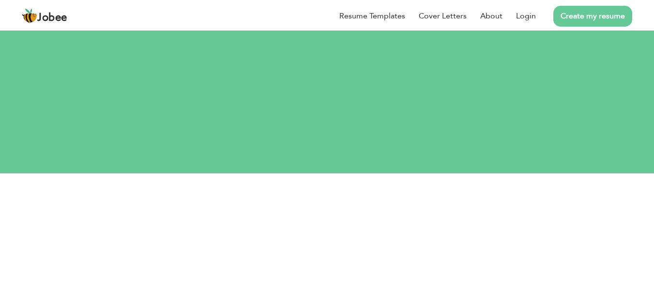  What do you see at coordinates (593, 16) in the screenshot?
I see `a: Create my resume` at bounding box center [593, 16].